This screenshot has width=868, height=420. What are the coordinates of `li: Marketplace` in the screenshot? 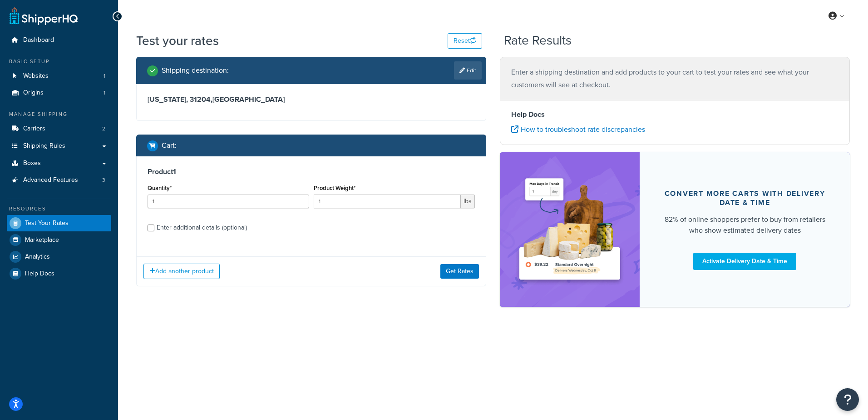 It's located at (59, 240).